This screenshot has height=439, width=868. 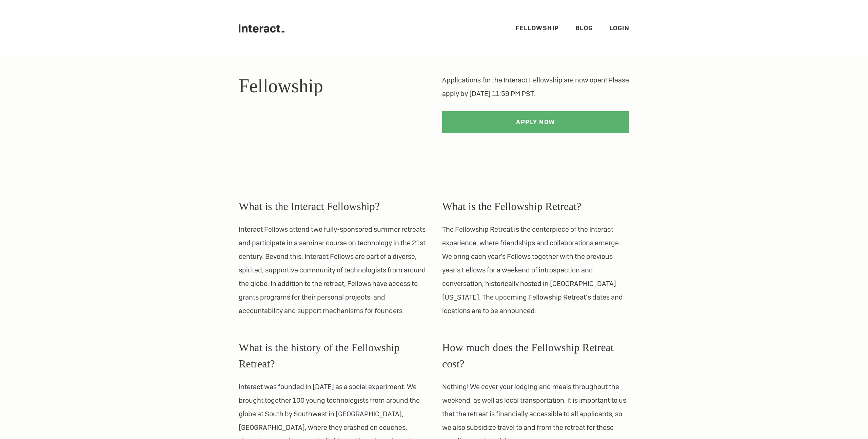 What do you see at coordinates (536, 270) in the screenshot?
I see `p: The Fellowship Retreat is the centerpiece of the Interact experience, where friendships and colla...` at bounding box center [536, 270].